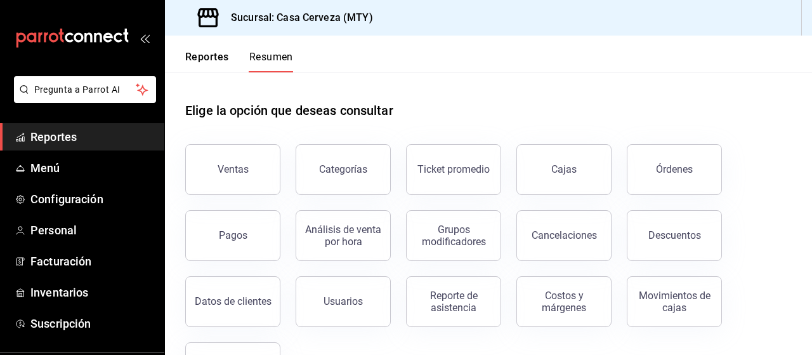  Describe the element at coordinates (92, 230) in the screenshot. I see `span: Personal` at that location.